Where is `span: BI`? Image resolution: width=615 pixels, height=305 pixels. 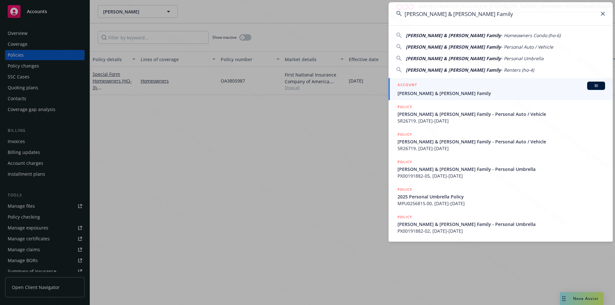
span: BI is located at coordinates (596, 86).